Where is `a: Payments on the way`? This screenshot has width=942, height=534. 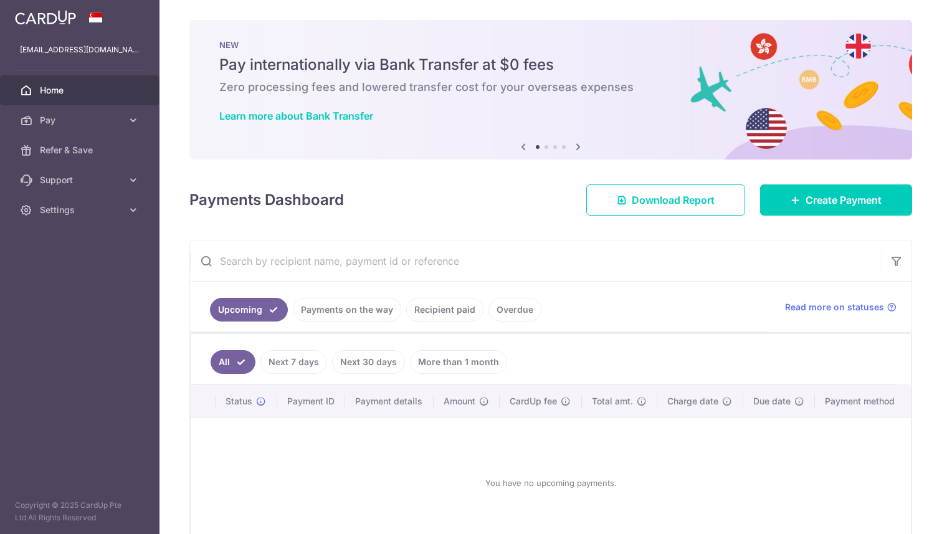
a: Payments on the way is located at coordinates (347, 310).